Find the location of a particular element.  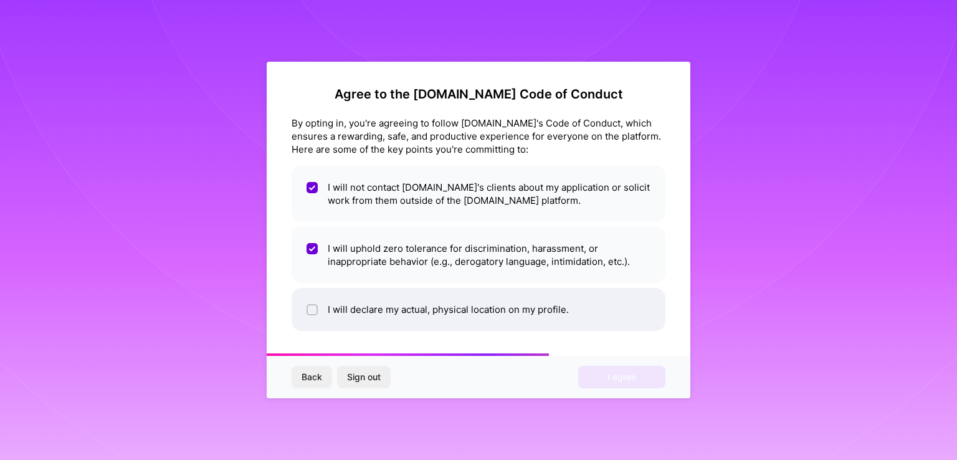

span: Sign out is located at coordinates (364, 377).